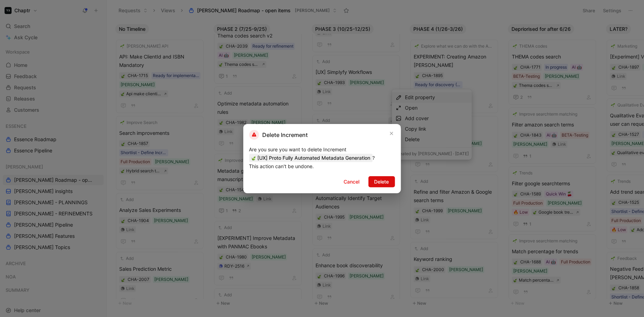  Describe the element at coordinates (382, 182) in the screenshot. I see `button: Delete` at that location.